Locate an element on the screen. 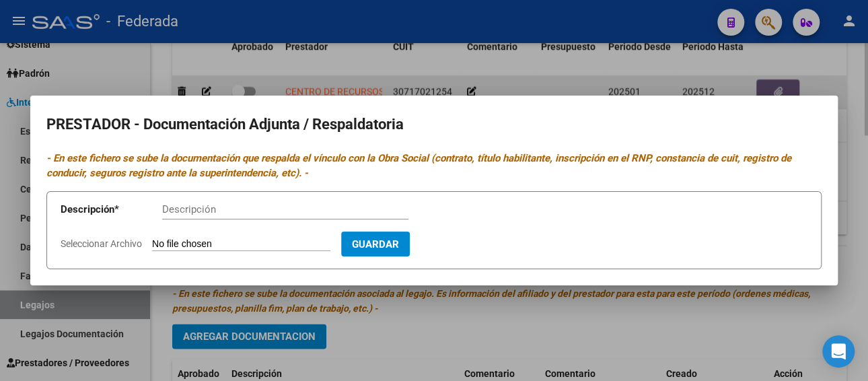  div: Open Intercom Messenger is located at coordinates (839, 351).